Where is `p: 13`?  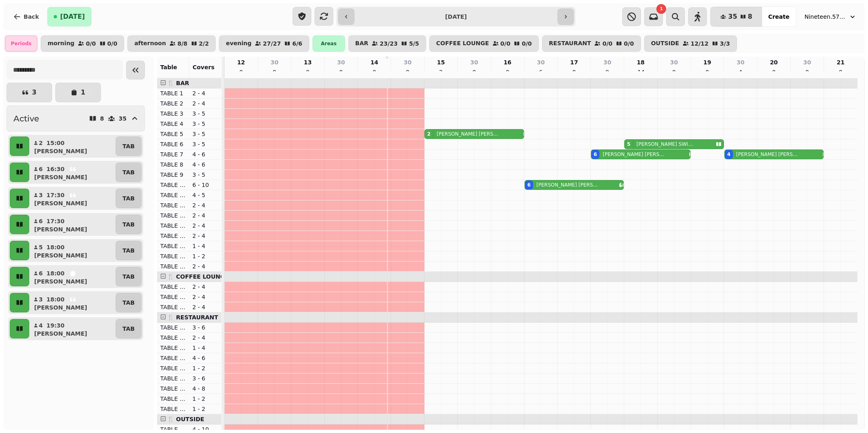 p: 13 is located at coordinates (308, 62).